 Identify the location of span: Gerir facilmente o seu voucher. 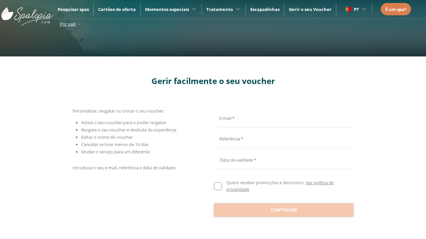
(213, 81).